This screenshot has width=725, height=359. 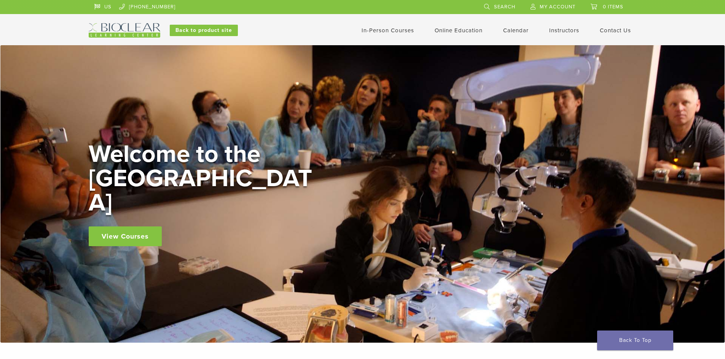 What do you see at coordinates (613, 7) in the screenshot?
I see `span: 0 items` at bounding box center [613, 7].